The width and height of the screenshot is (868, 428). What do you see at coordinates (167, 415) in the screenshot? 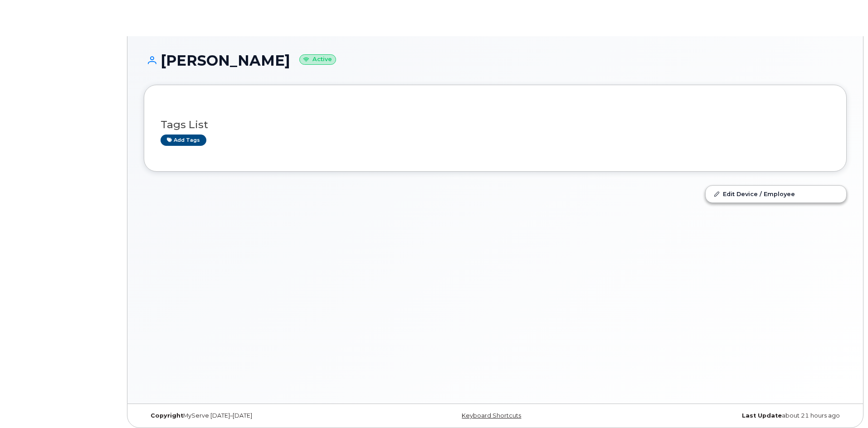
I see `strong: Copyright` at bounding box center [167, 415].